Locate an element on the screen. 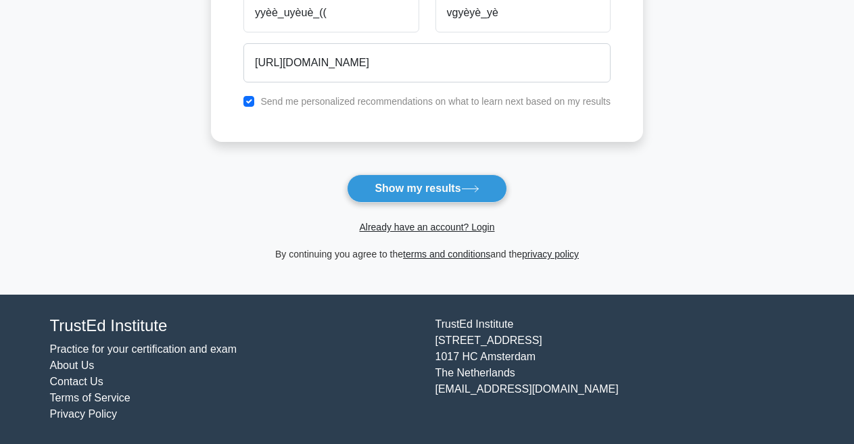 This screenshot has height=444, width=854. a: terms and conditions is located at coordinates (446, 254).